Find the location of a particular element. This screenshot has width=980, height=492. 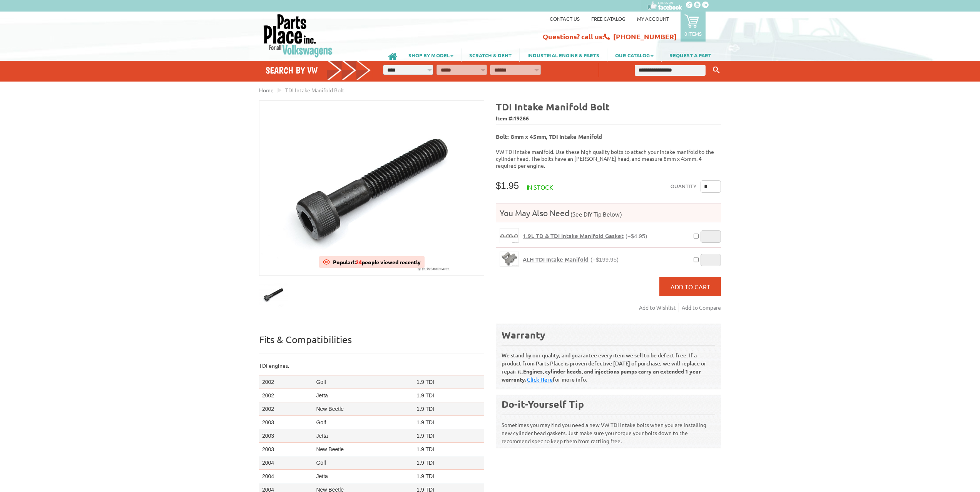

span: (+$199.95) is located at coordinates (605, 259).